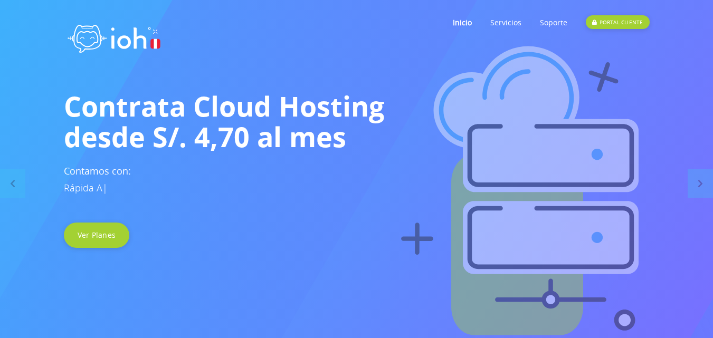  What do you see at coordinates (553, 22) in the screenshot?
I see `a: Soporte` at bounding box center [553, 22].